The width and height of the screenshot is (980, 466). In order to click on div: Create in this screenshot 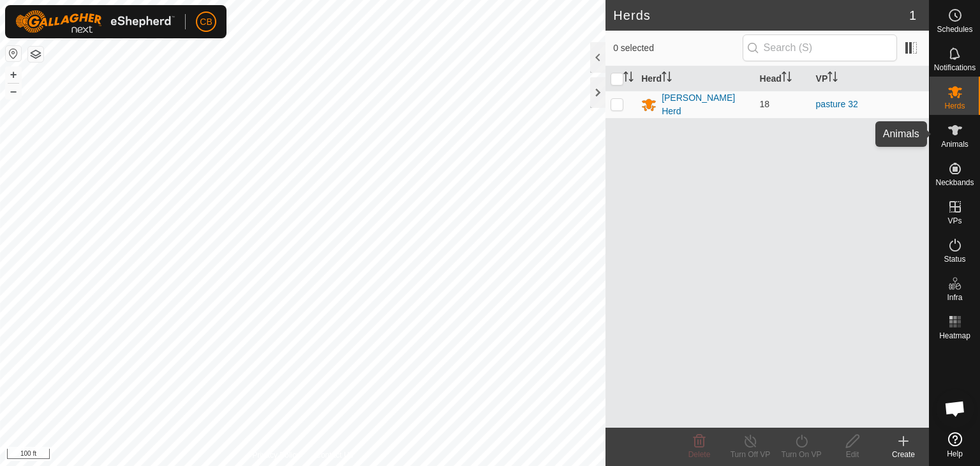, I will do `click(903, 454)`.